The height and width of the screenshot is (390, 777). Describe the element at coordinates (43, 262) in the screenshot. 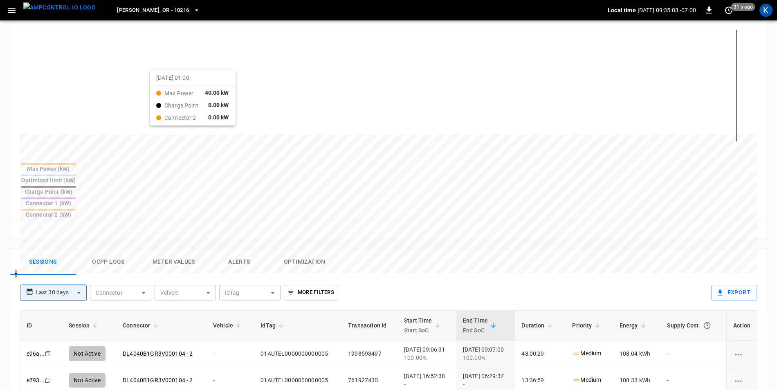

I see `button: Sessions` at that location.